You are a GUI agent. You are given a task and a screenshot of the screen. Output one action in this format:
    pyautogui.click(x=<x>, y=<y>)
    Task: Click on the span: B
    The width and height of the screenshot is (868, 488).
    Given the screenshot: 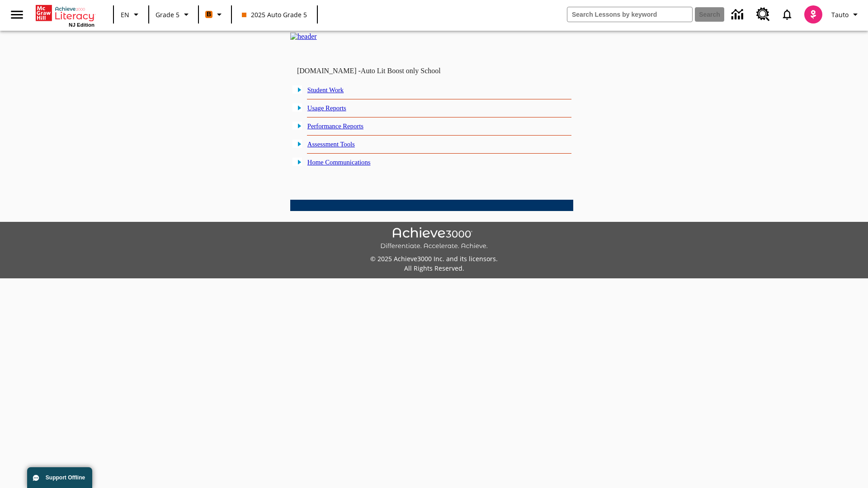 What is the action you would take?
    pyautogui.click(x=209, y=14)
    